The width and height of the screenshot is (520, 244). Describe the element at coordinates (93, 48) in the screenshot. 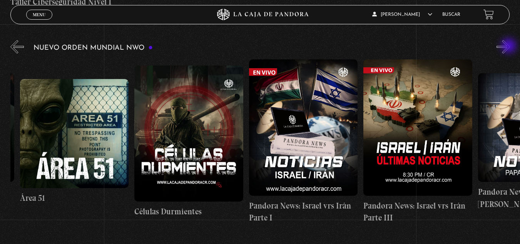

I see `h3: Nuevo Orden Mundial NWO` at that location.